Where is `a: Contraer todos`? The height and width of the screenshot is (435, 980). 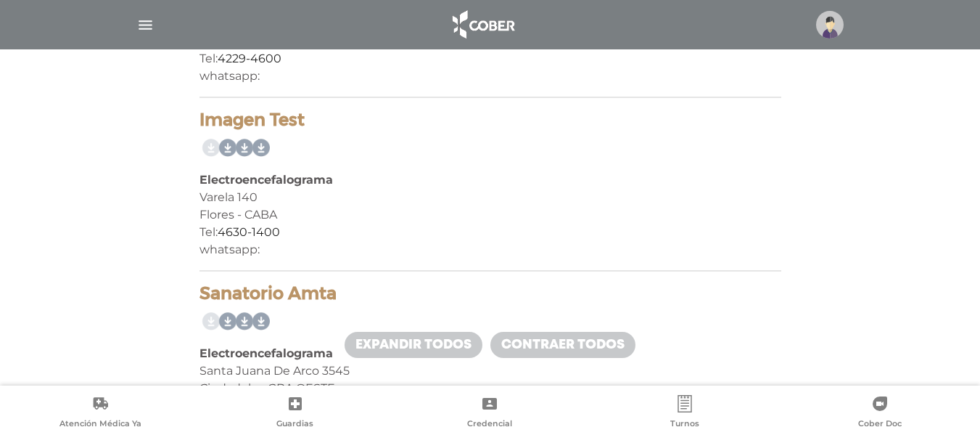 a: Contraer todos is located at coordinates (563, 345).